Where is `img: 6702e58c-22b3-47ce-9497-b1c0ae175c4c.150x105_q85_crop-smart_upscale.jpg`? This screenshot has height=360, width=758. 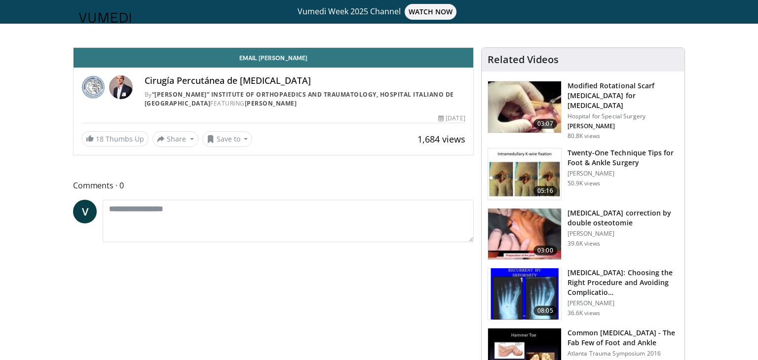
img: 6702e58c-22b3-47ce-9497-b1c0ae175c4c.150x105_q85_crop-smart_upscale.jpg is located at coordinates (525, 174).